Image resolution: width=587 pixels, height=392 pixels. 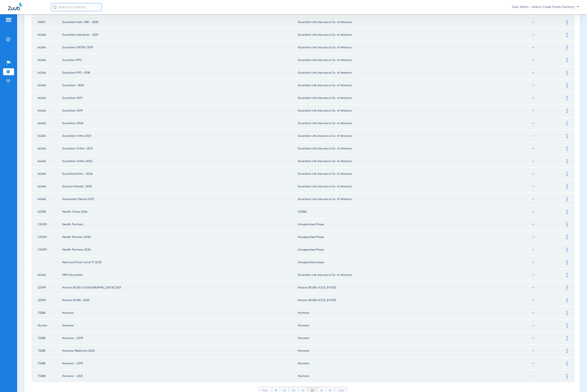 What do you see at coordinates (180, 212) in the screenshot?
I see `td: Health Comp 2024` at bounding box center [180, 212].